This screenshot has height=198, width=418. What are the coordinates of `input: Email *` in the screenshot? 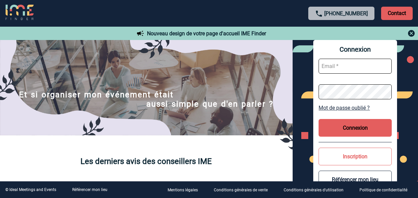 It's located at (355, 66).